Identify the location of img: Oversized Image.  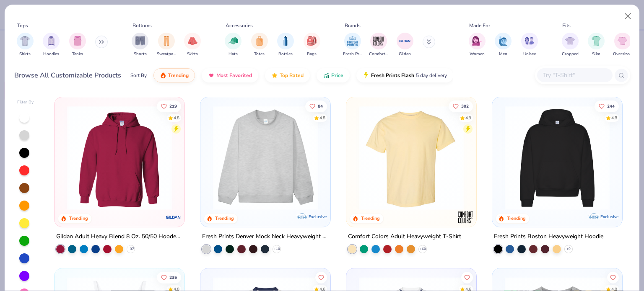
(622, 41).